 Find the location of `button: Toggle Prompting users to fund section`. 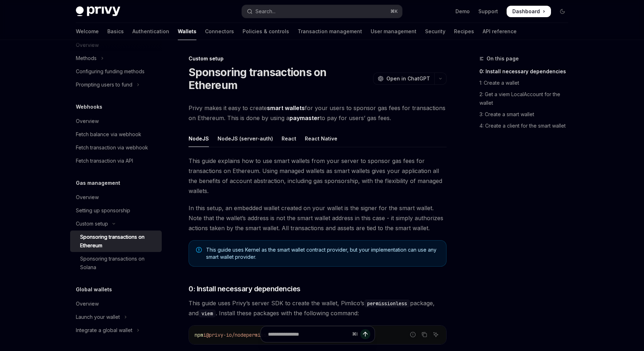

button: Toggle Prompting users to fund section is located at coordinates (116, 85).